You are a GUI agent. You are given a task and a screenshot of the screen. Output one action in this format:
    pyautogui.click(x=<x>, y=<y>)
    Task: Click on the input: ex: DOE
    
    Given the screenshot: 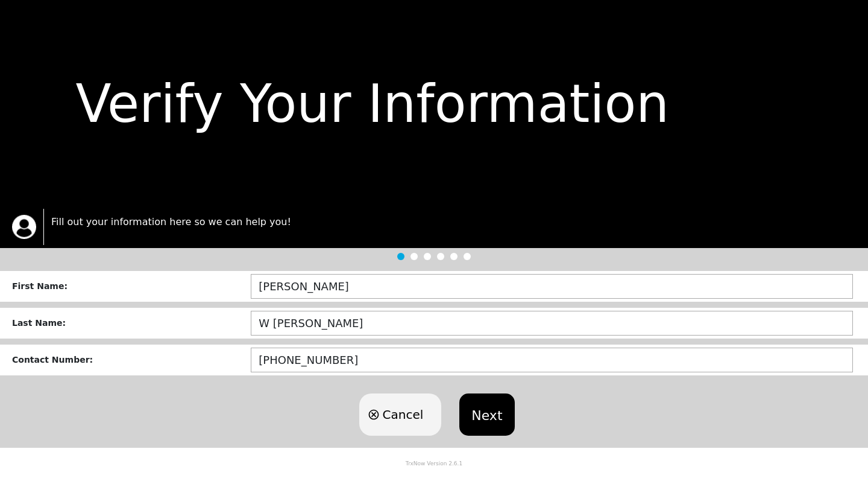 What is the action you would take?
    pyautogui.click(x=551, y=323)
    